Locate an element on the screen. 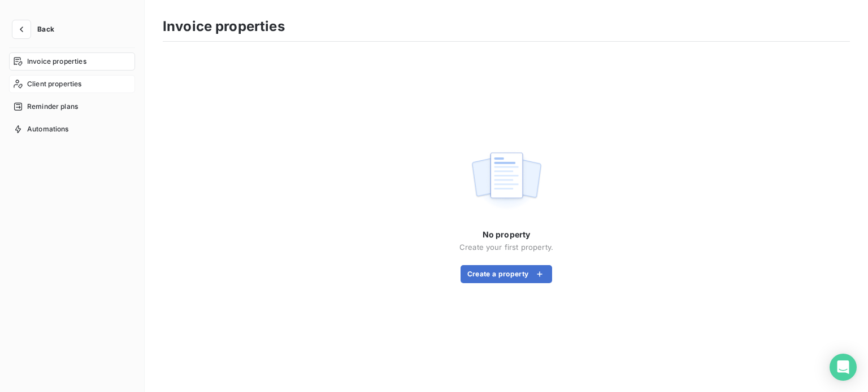 The height and width of the screenshot is (392, 868). span: Client properties is located at coordinates (54, 84).